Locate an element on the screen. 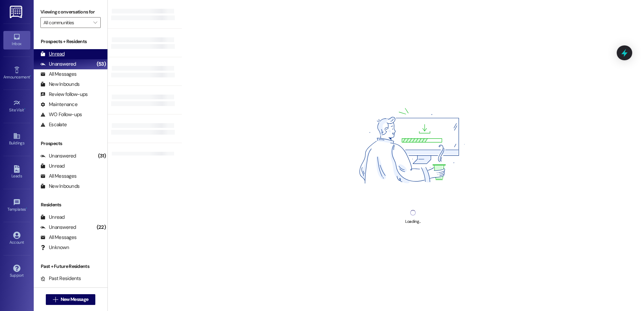 The image size is (644, 311). a: Support is located at coordinates (17, 272).